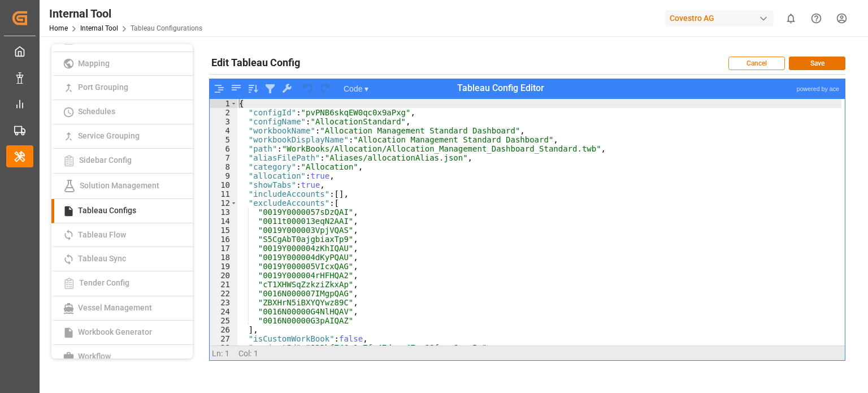 This screenshot has height=393, width=868. Describe the element at coordinates (122, 64) in the screenshot. I see `a: Mapping` at that location.